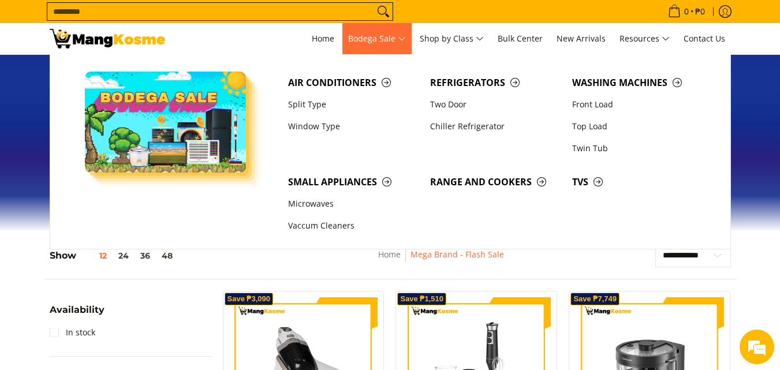 Image resolution: width=780 pixels, height=370 pixels. Describe the element at coordinates (167, 256) in the screenshot. I see `button: 48` at that location.